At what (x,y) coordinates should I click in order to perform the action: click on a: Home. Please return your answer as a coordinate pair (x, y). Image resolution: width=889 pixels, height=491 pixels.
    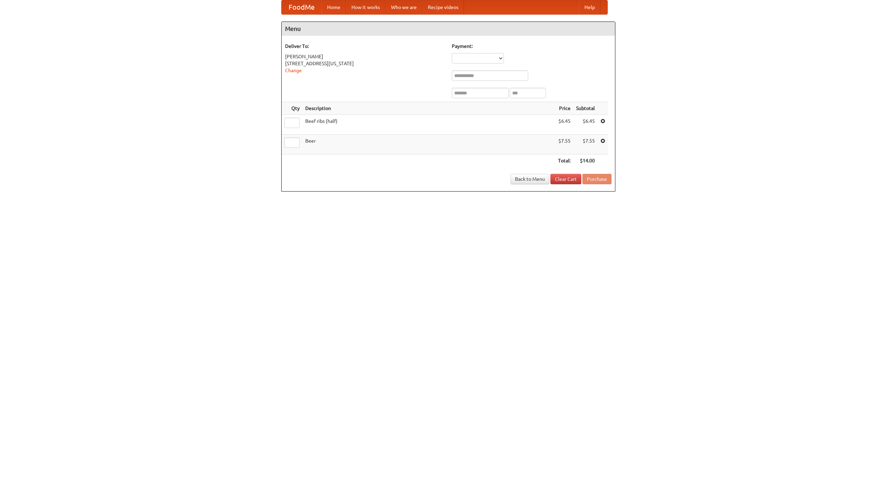
    Looking at the image, I should click on (334, 7).